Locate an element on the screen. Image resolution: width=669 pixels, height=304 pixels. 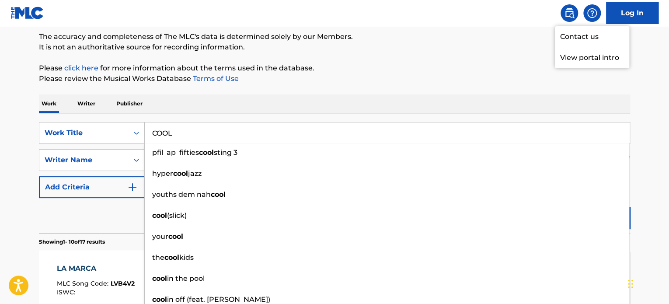
span: MLC Song Code : is located at coordinates (84, 283).